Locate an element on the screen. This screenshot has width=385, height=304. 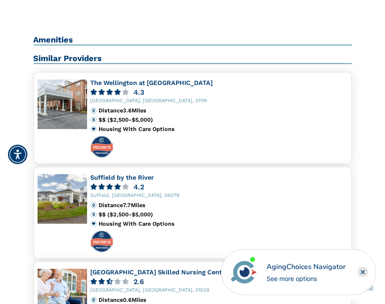
h2: Similar Providers is located at coordinates (193, 59).